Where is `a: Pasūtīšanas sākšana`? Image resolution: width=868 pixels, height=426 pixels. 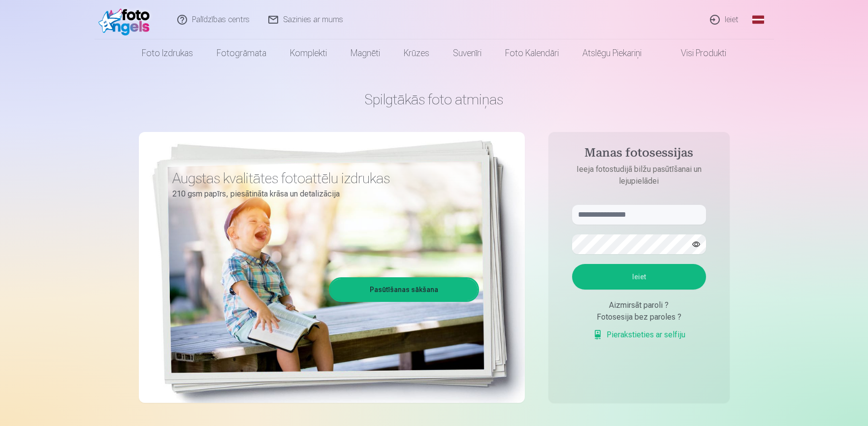
a: Pasūtīšanas sākšana is located at coordinates (404, 290).